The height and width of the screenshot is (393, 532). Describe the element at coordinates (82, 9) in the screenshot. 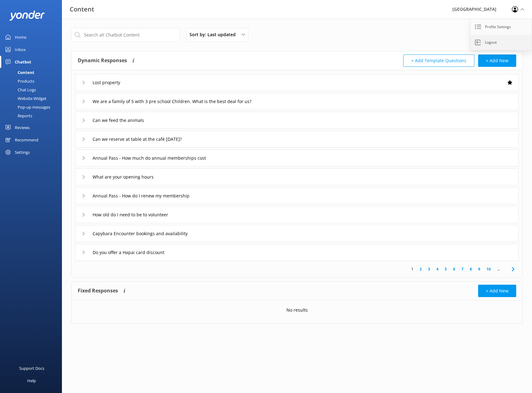

I see `h3: Content` at that location.